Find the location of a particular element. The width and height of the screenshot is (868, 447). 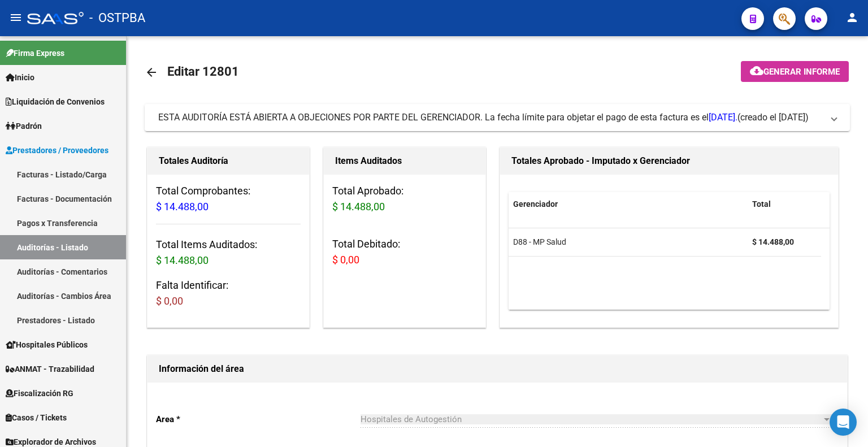

h3: Total Comprobantes: is located at coordinates (229, 199).